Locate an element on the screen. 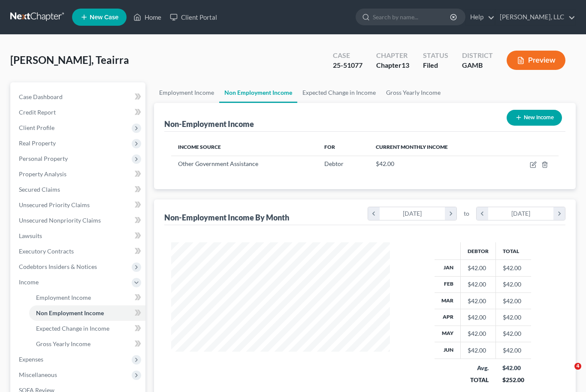  div: Filed is located at coordinates (435, 65).